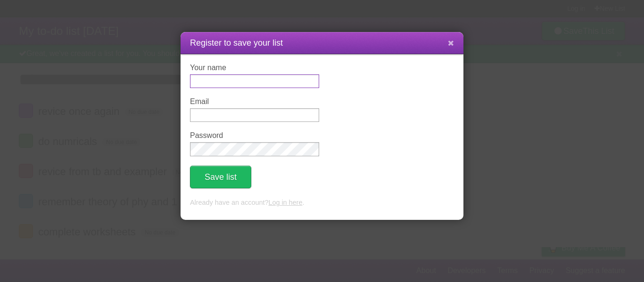 Image resolution: width=644 pixels, height=282 pixels. I want to click on label: Password, so click(255, 136).